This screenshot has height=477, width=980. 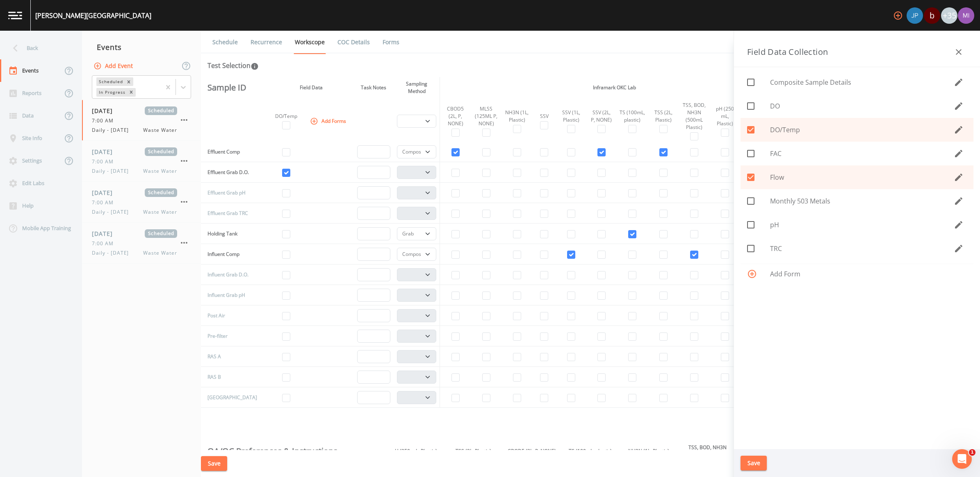 I want to click on th: Inframark OKC Lab, so click(x=614, y=87).